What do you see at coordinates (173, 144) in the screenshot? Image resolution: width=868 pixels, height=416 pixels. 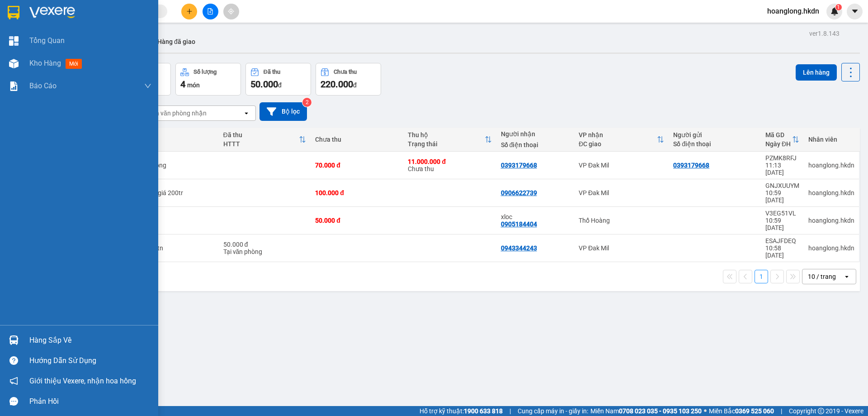 I see `div: Ghi chú` at bounding box center [173, 144].